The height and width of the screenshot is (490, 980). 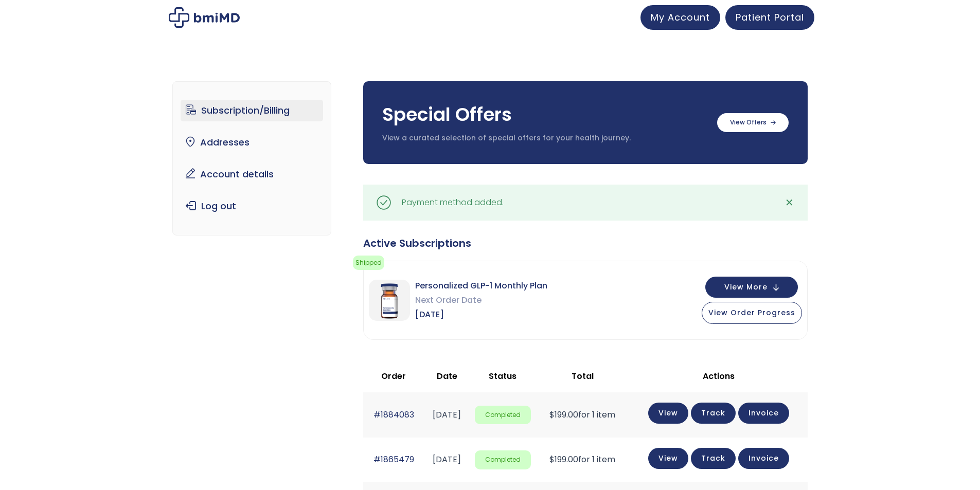 I want to click on span: View More, so click(x=746, y=287).